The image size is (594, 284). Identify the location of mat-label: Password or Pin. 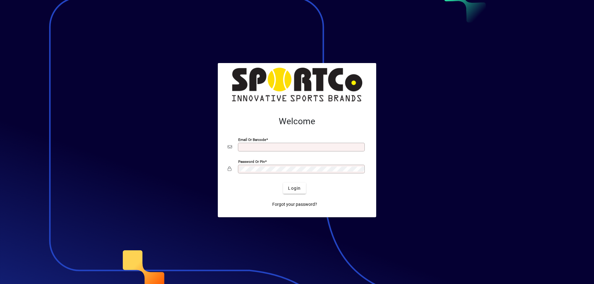
(251, 162).